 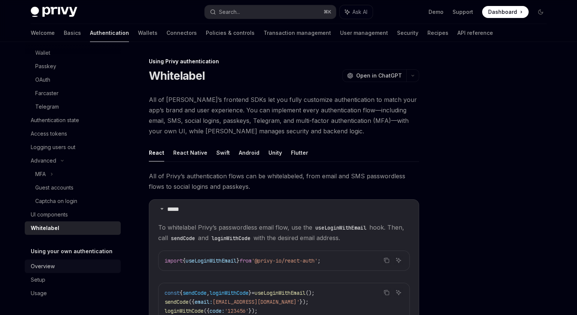 I want to click on a: Basics, so click(x=72, y=33).